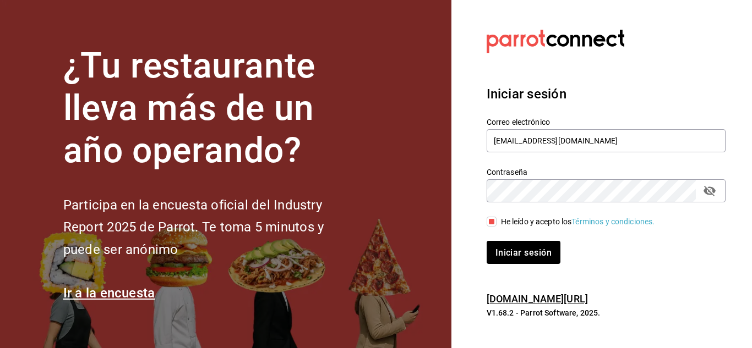  What do you see at coordinates (543, 313) in the screenshot?
I see `font: V1.68.2 - Parrot Software, 2025.` at bounding box center [543, 313].